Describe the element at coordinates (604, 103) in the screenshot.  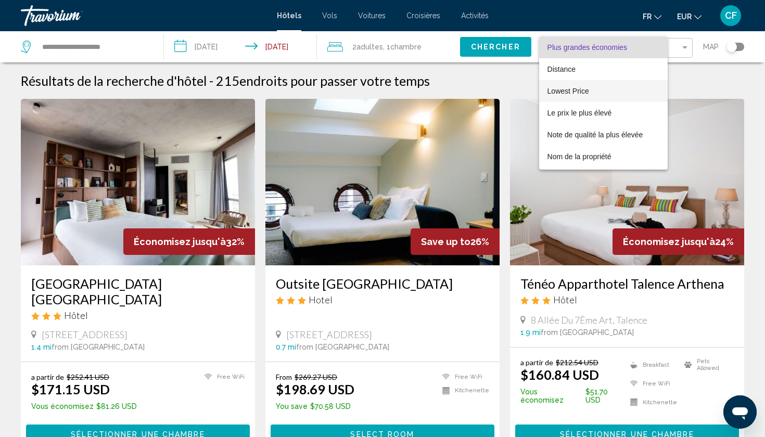
I see `div: Sort by` at that location.